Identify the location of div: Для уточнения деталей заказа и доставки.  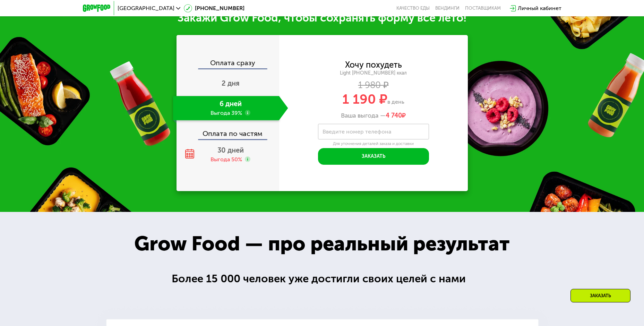
(374, 144).